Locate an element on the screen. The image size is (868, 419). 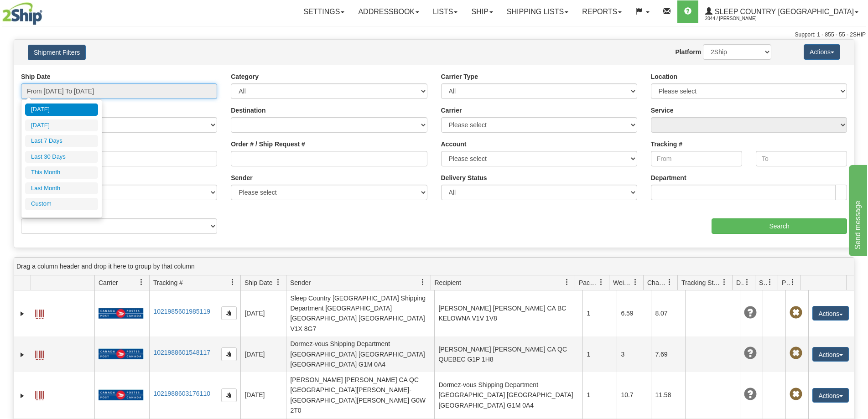
a: 1021985601985119 is located at coordinates (182, 312).